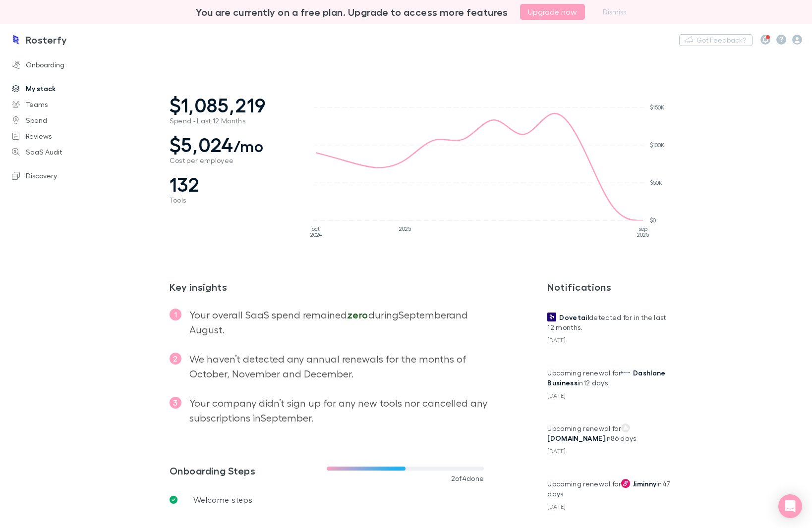  What do you see at coordinates (315, 228) in the screenshot?
I see `tspan: oct` at bounding box center [315, 228].